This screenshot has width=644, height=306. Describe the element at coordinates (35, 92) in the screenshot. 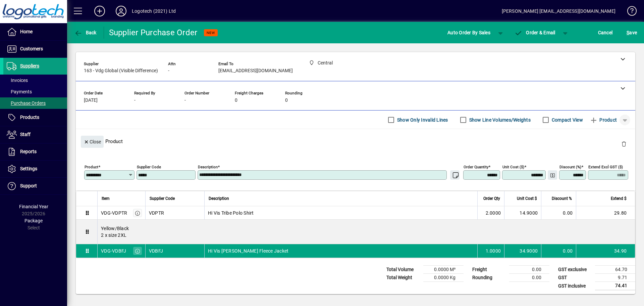

I see `a: Payments` at that location.